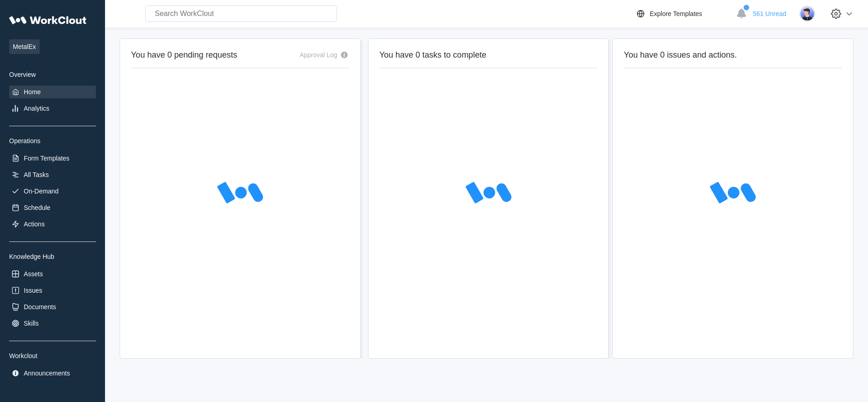 This screenshot has height=402, width=868. What do you see at coordinates (53, 175) in the screenshot?
I see `a: All Tasks` at bounding box center [53, 175].